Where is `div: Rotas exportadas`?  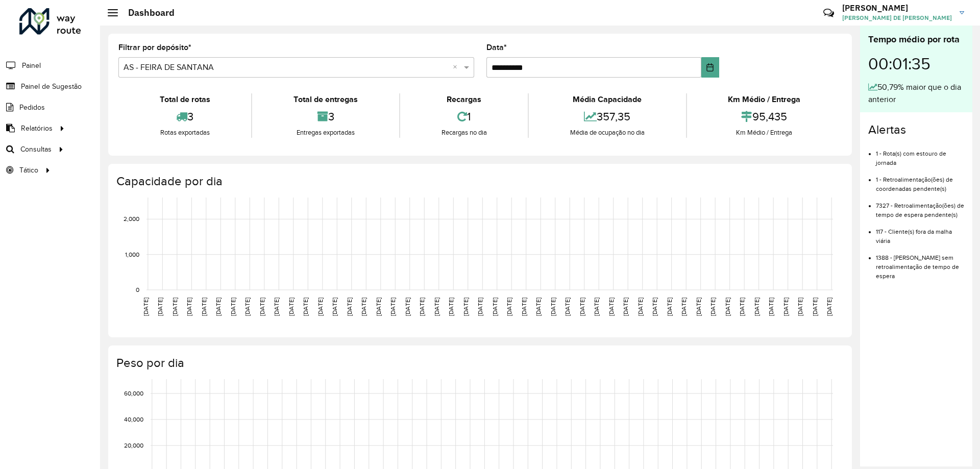 div: Rotas exportadas is located at coordinates (185, 132).